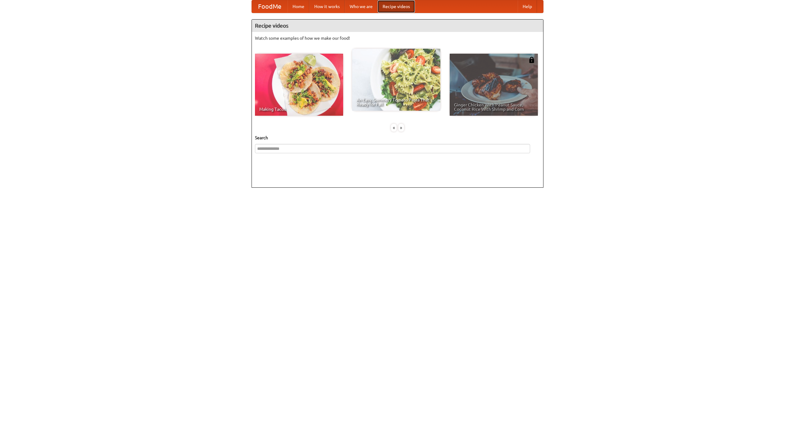 The width and height of the screenshot is (795, 439). I want to click on p: Watch some examples of how we make our food!, so click(397, 38).